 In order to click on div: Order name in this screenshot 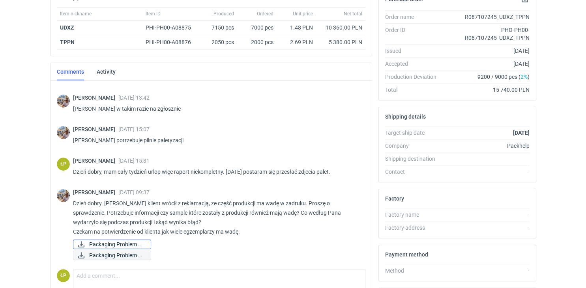, I will do `click(414, 17)`.